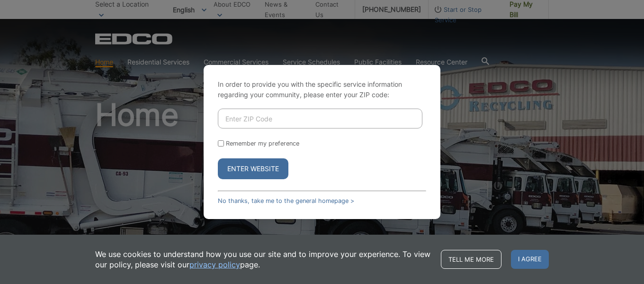 Image resolution: width=644 pixels, height=284 pixels. Describe the element at coordinates (214, 264) in the screenshot. I see `a: privacy policy` at that location.